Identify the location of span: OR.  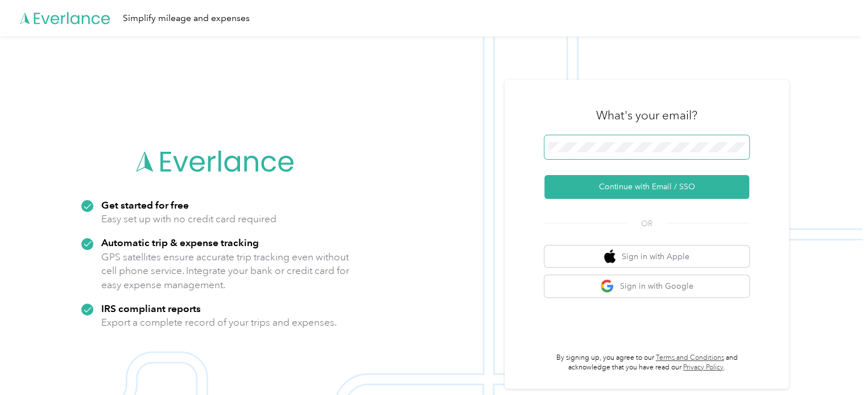
(647, 224).